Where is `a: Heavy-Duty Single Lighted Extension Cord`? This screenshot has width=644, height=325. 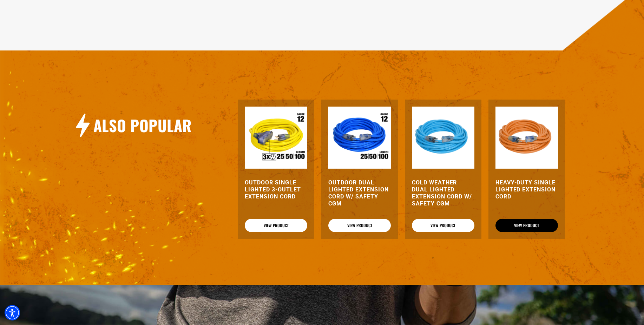 a: Heavy-Duty Single Lighted Extension Cord is located at coordinates (526, 190).